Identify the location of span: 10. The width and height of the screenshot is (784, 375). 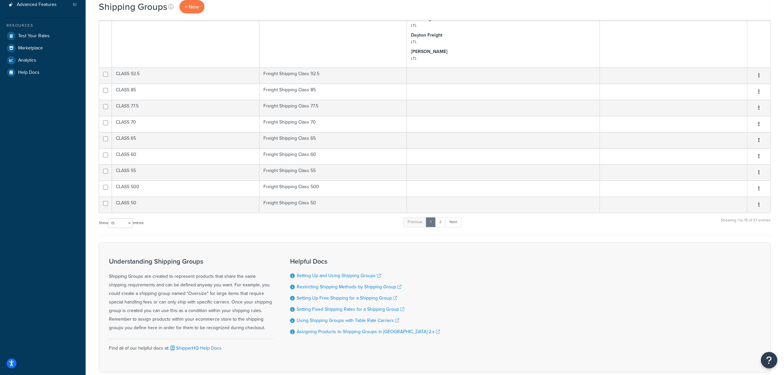
(74, 5).